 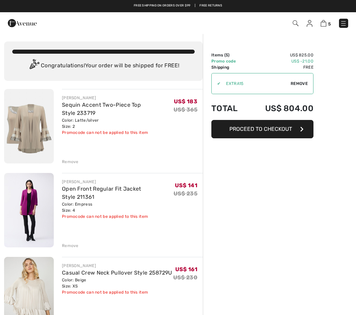 I want to click on a: Free shipping on orders over $99, so click(x=162, y=6).